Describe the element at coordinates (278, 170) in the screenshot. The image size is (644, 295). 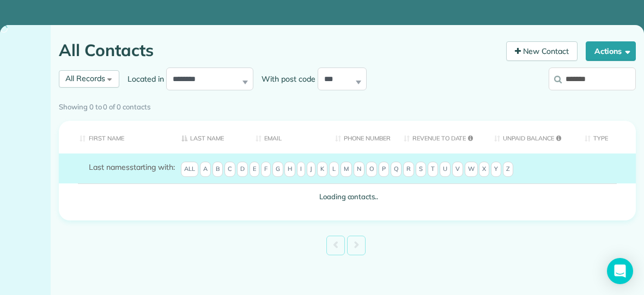
I see `span: G` at that location.